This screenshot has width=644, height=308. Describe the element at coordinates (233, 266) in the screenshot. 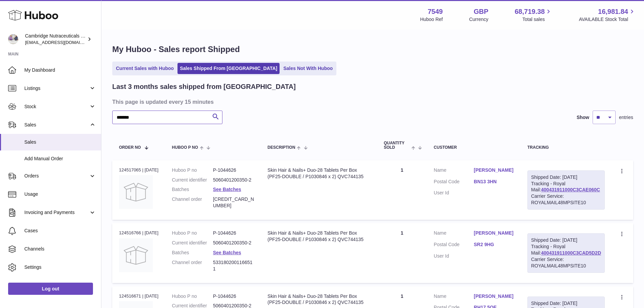

I see `dd: 5331802001166511` at that location.